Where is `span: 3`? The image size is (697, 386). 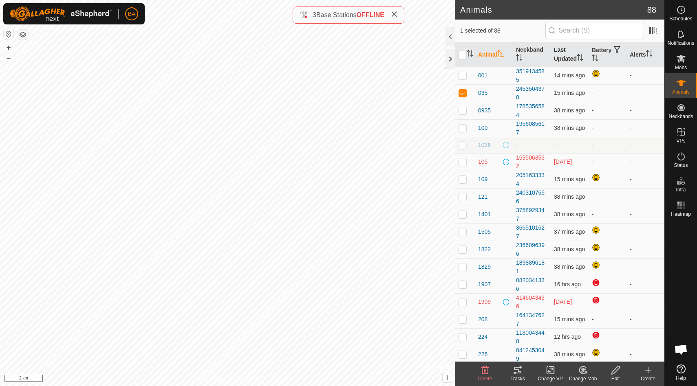 span: 3 is located at coordinates (314, 15).